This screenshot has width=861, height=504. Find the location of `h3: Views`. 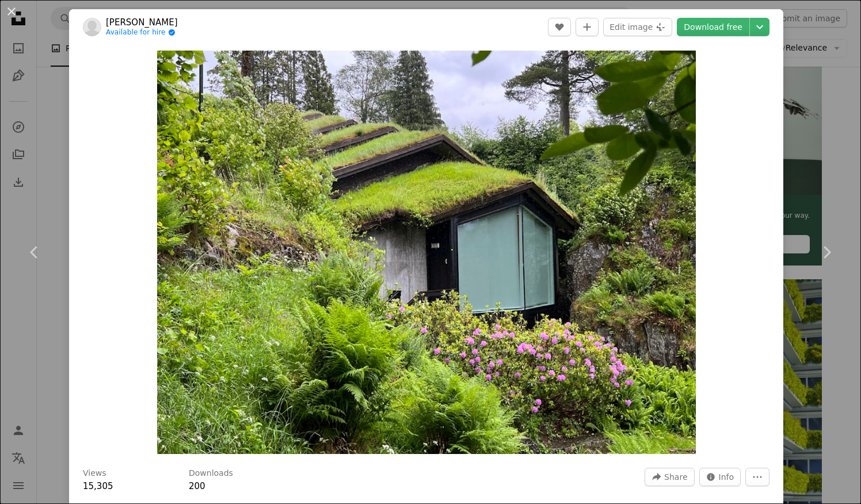

h3: Views is located at coordinates (94, 474).